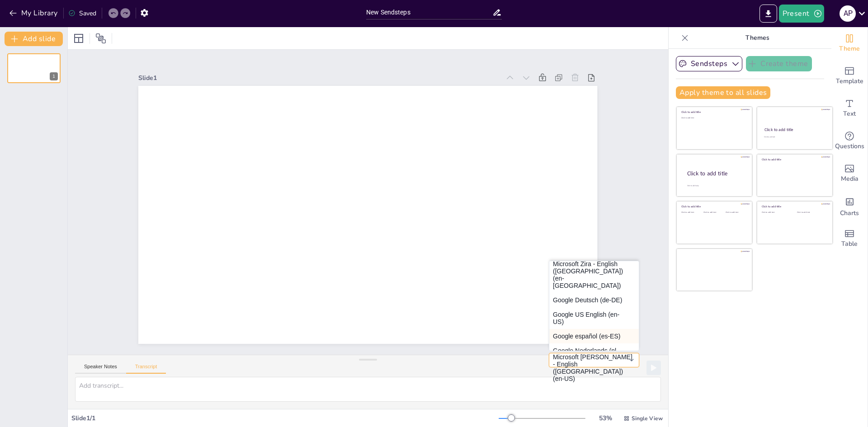  Describe the element at coordinates (100, 369) in the screenshot. I see `button: Speaker Notes` at that location.